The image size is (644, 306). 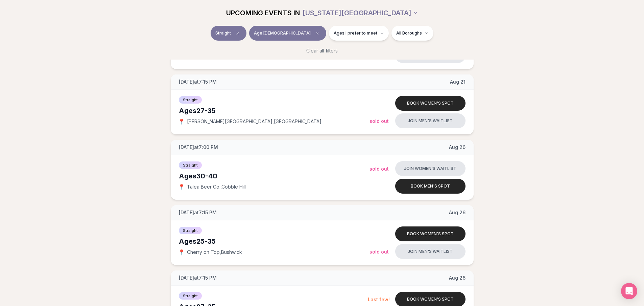 What do you see at coordinates (430, 169) in the screenshot?
I see `a: Join women's waitlist` at bounding box center [430, 169].